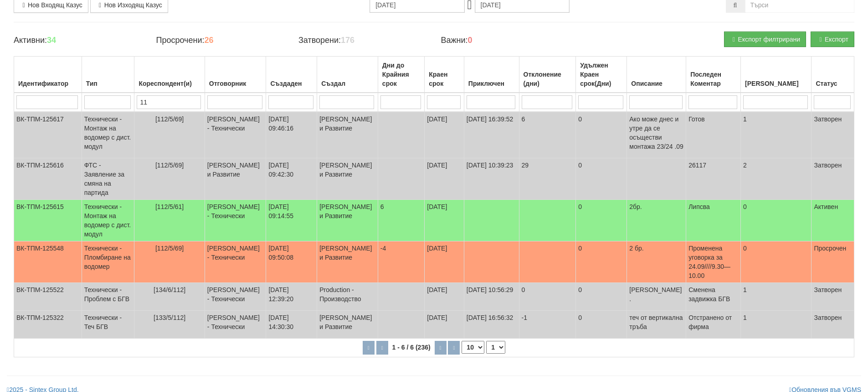 The image size is (868, 392). What do you see at coordinates (656, 322) in the screenshot?
I see `p: теч от вертикална тръба` at bounding box center [656, 322].